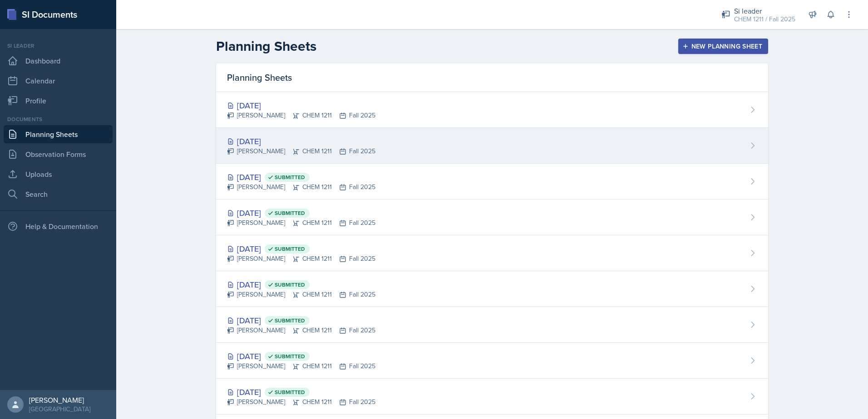  What do you see at coordinates (724, 46) in the screenshot?
I see `button: New Planning Sheet` at bounding box center [724, 46].